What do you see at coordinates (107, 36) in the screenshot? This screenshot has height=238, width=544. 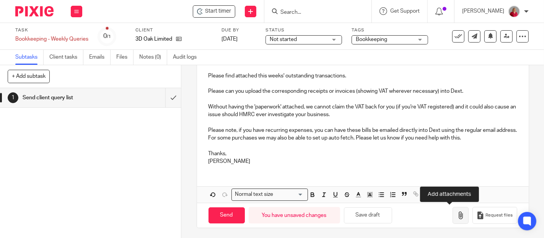 I see `div: 0` at bounding box center [107, 36].